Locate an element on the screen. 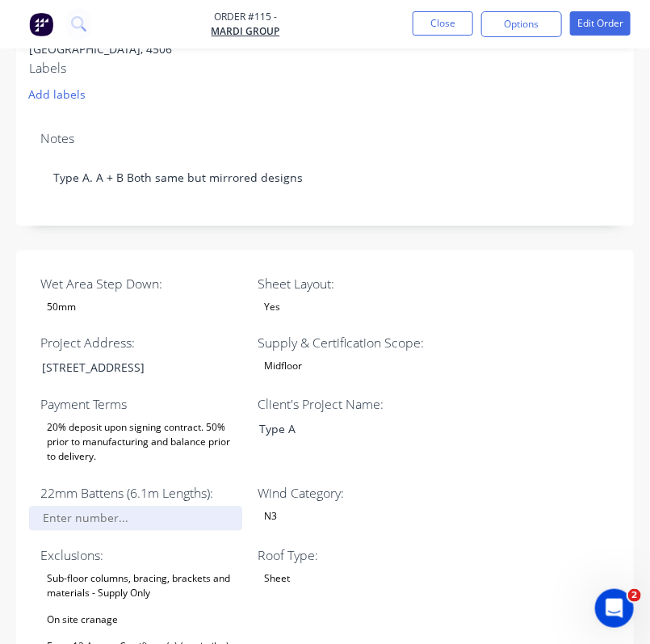 Image resolution: width=650 pixels, height=644 pixels. div: 50mm is located at coordinates (62, 307).